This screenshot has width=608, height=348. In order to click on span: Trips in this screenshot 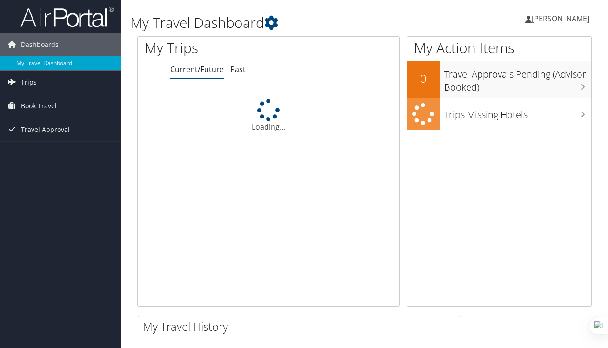, I will do `click(29, 82)`.